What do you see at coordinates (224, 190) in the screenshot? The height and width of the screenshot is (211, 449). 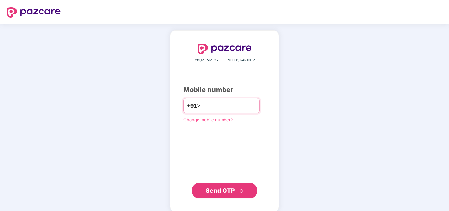 I see `button: Send OTPdouble-right` at bounding box center [224, 190].